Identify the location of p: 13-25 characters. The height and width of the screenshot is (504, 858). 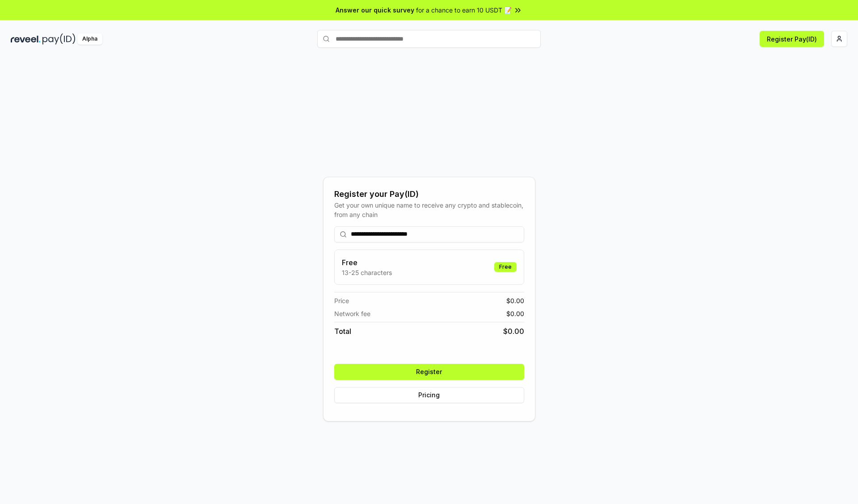
(367, 272).